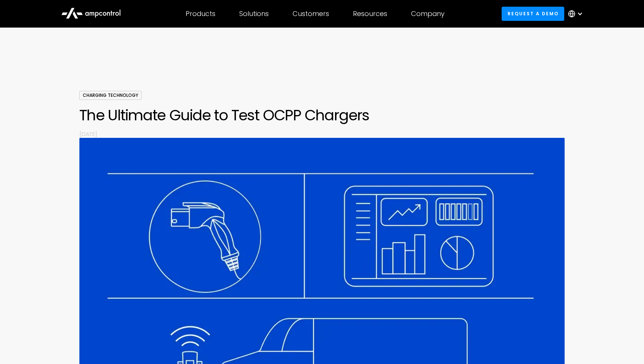 The width and height of the screenshot is (644, 364). What do you see at coordinates (310, 14) in the screenshot?
I see `div: Customers` at bounding box center [310, 14].